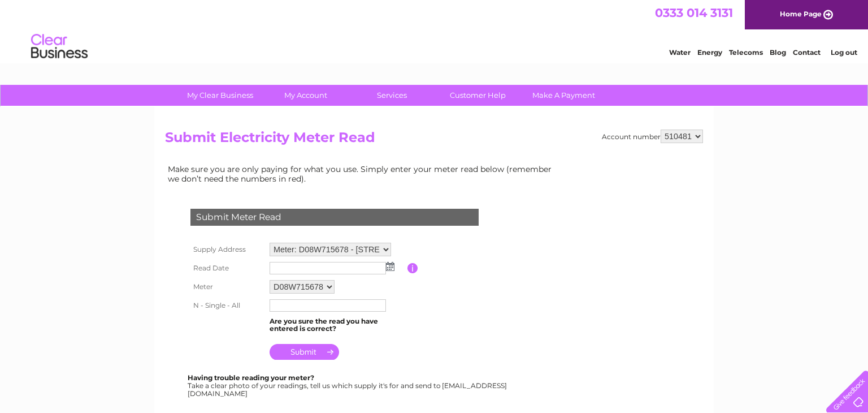  Describe the element at coordinates (478, 95) in the screenshot. I see `a: Customer Help` at that location.